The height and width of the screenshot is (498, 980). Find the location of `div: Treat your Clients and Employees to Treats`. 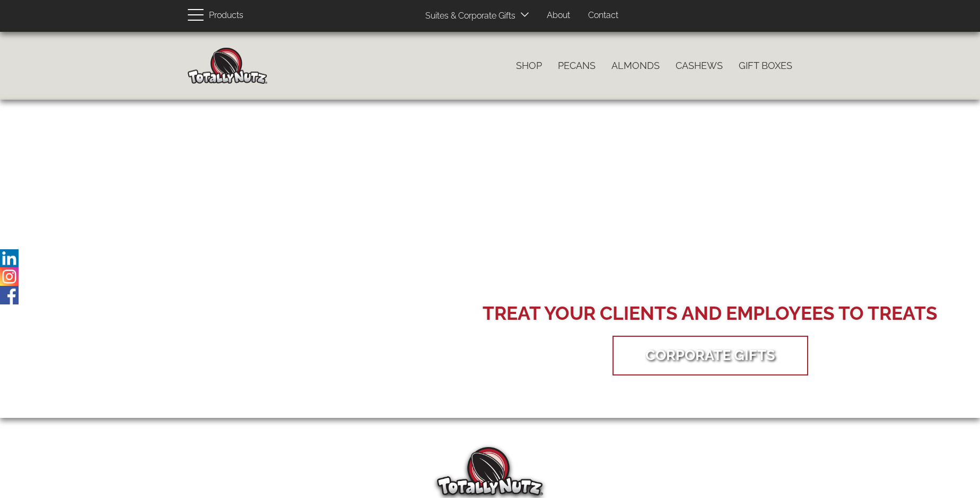

div: Treat your Clients and Employees to Treats is located at coordinates (710, 313).